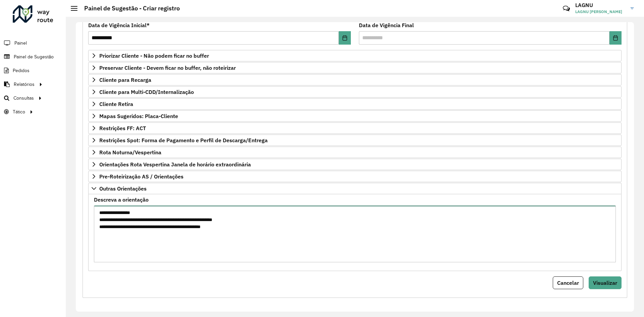 This screenshot has width=644, height=317. What do you see at coordinates (139, 116) in the screenshot?
I see `span: Mapas Sugeridos: Placa-Cliente` at bounding box center [139, 116].